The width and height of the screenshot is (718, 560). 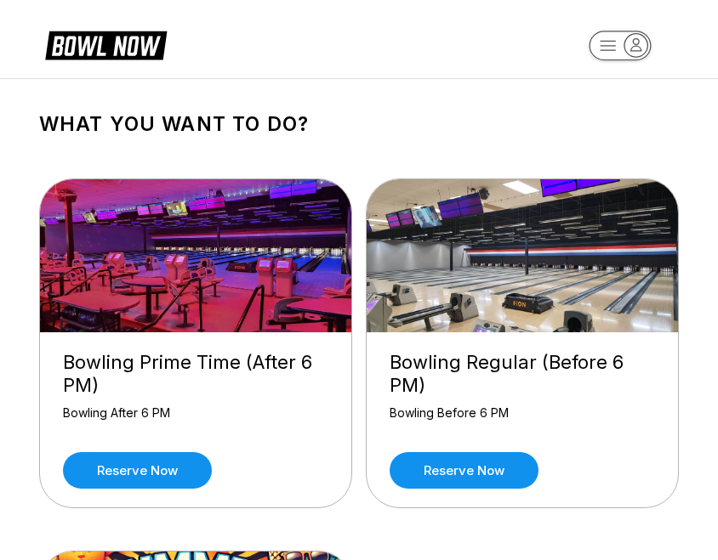 What do you see at coordinates (196, 420) in the screenshot?
I see `div: Bowling After 6 PM` at bounding box center [196, 420].